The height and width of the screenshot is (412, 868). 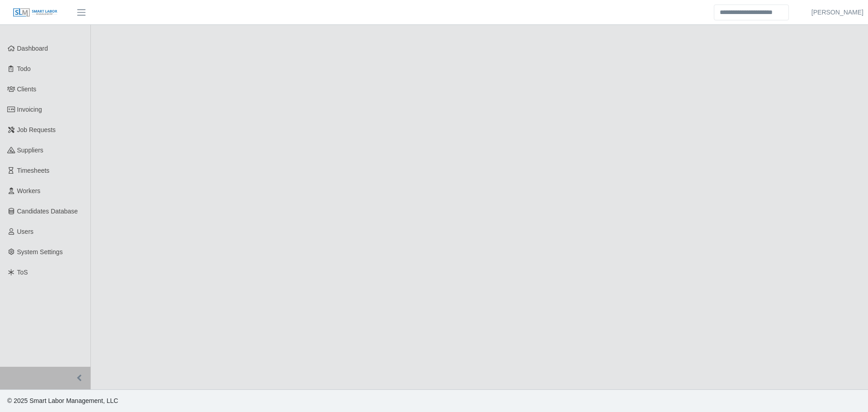 What do you see at coordinates (35, 13) in the screenshot?
I see `img: SLM Logo` at bounding box center [35, 13].